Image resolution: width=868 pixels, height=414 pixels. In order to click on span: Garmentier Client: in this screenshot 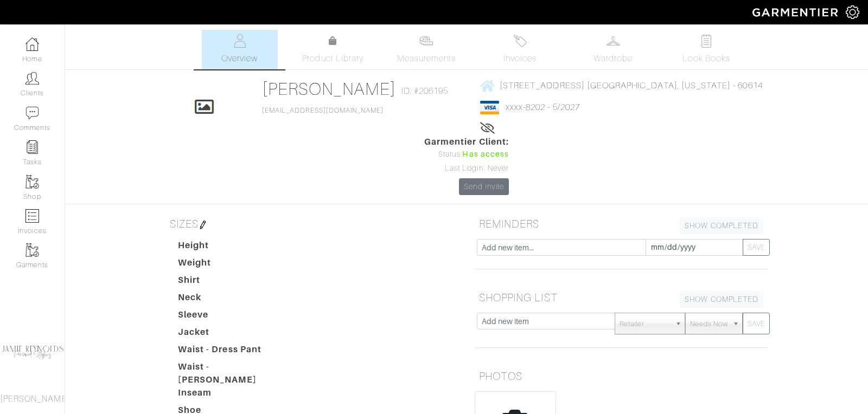, I will do `click(467, 142)`.